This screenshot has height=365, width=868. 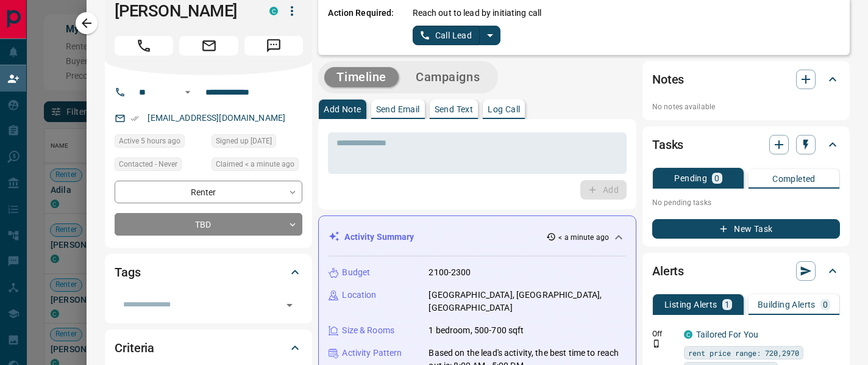 What do you see at coordinates (208, 348) in the screenshot?
I see `div: Criteria` at bounding box center [208, 348].